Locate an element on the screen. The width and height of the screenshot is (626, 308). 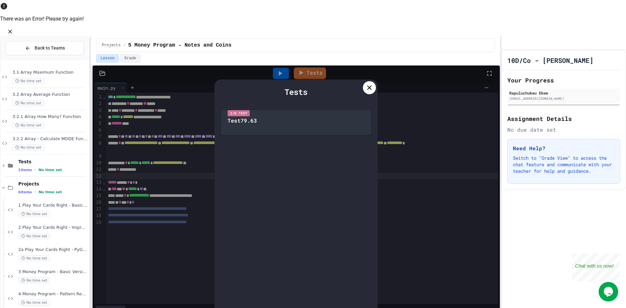
h2: Your Progress is located at coordinates (564, 80).